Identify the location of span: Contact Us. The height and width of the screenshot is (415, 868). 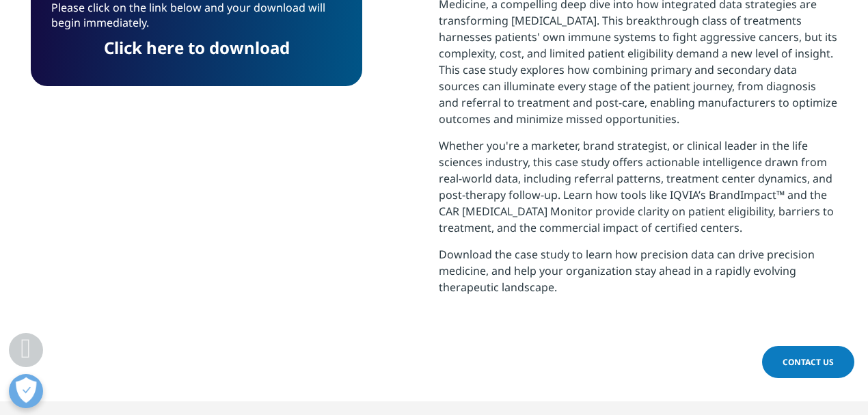
(808, 362).